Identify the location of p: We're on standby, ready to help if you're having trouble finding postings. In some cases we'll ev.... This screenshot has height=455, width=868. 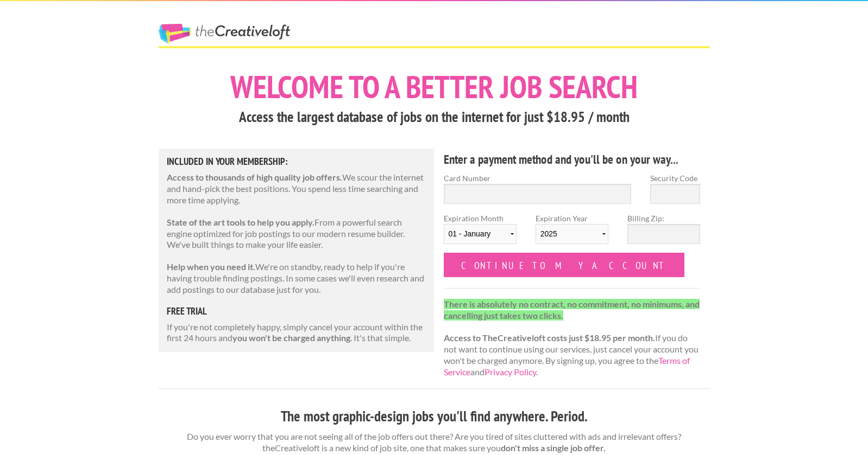
(296, 278).